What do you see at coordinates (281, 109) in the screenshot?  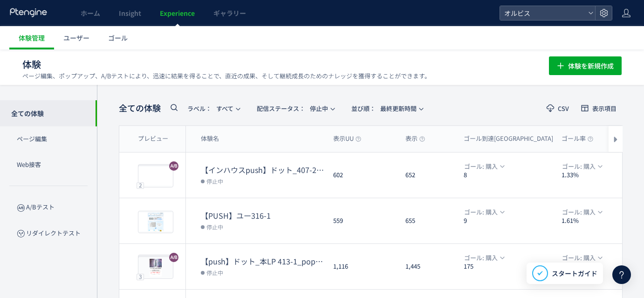 I see `span: 配信ステータス​：` at bounding box center [281, 109].